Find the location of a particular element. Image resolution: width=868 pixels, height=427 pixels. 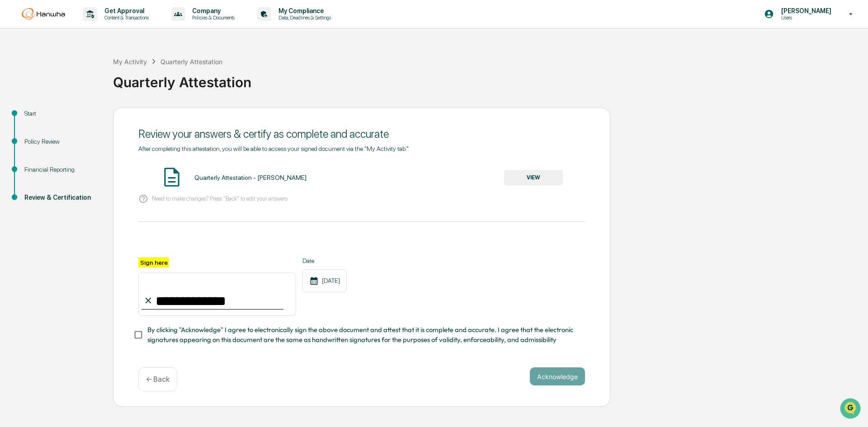

div: My Activity is located at coordinates (130, 62).